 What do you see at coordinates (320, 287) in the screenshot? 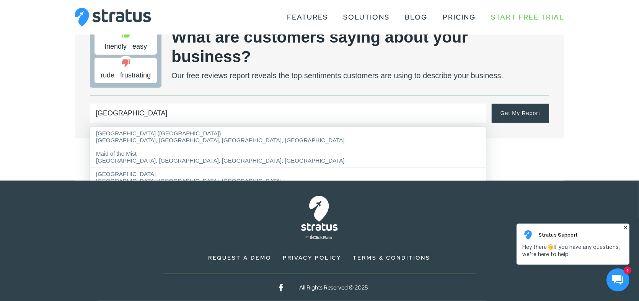
I see `nav: Footer Copyright` at bounding box center [320, 287].